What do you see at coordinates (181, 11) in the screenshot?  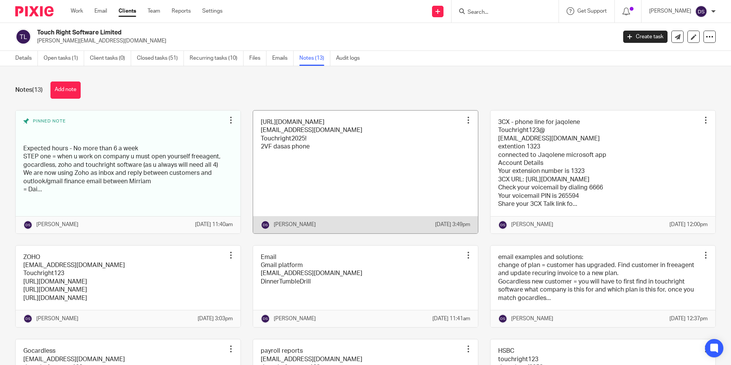 I see `a: Reports` at bounding box center [181, 11].